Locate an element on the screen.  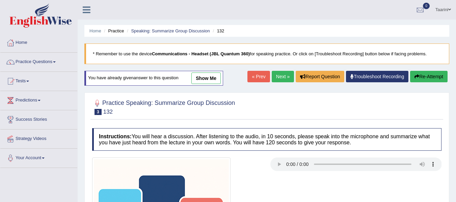
blockquote: * Remember to use the device for speaking practice. Or click on [Troubleshoot Recording] button b... is located at coordinates (267, 54).